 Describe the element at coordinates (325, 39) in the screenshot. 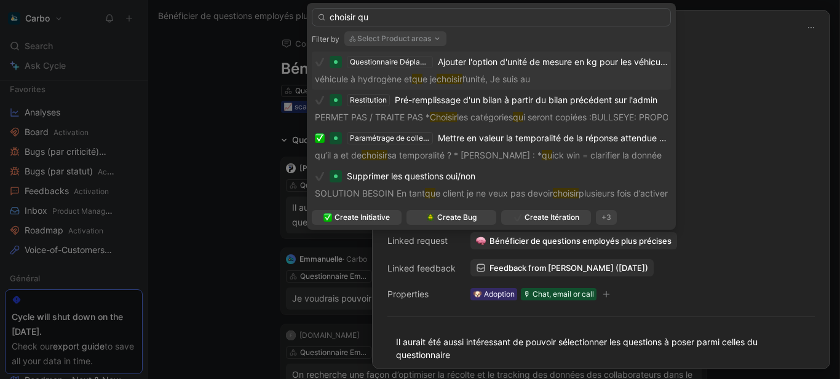

I see `div: Filter by` at that location.